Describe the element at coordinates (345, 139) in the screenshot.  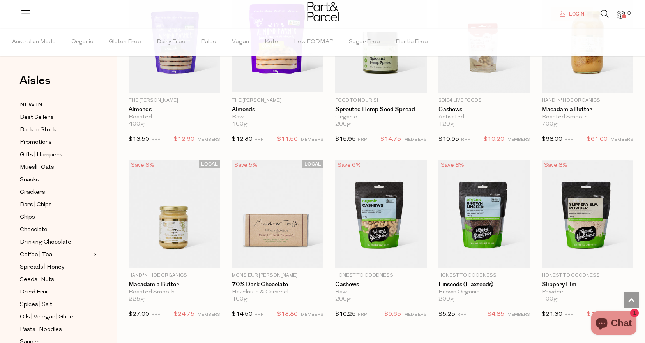
I see `span: $15.95` at that location.